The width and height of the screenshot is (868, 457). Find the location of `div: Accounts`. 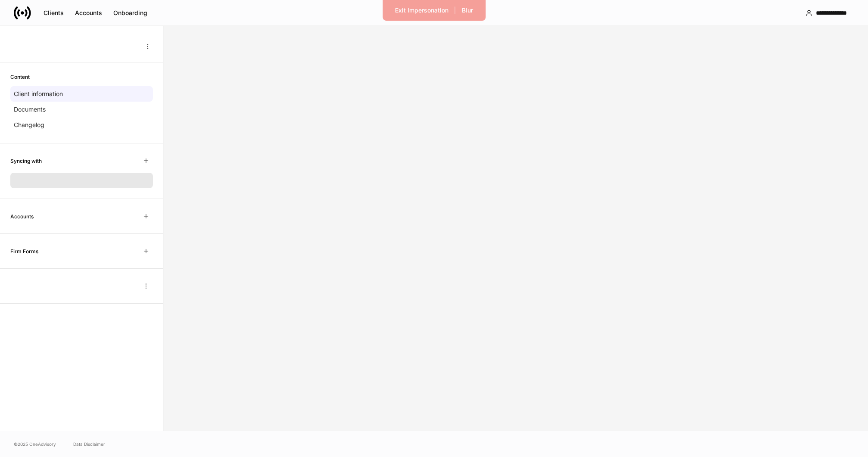

div: Accounts is located at coordinates (88, 13).